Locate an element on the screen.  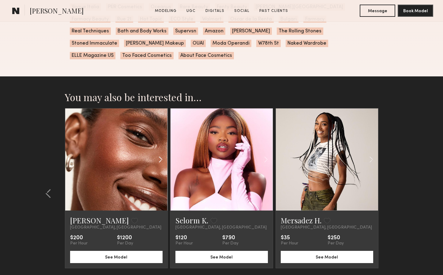
span: Too Faced Cosmetics is located at coordinates (147, 56).